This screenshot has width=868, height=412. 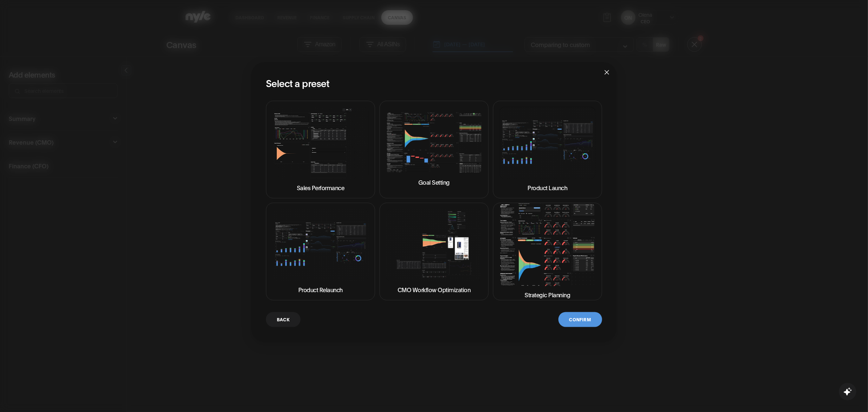 I want to click on button: Product Relaunch, so click(x=321, y=252).